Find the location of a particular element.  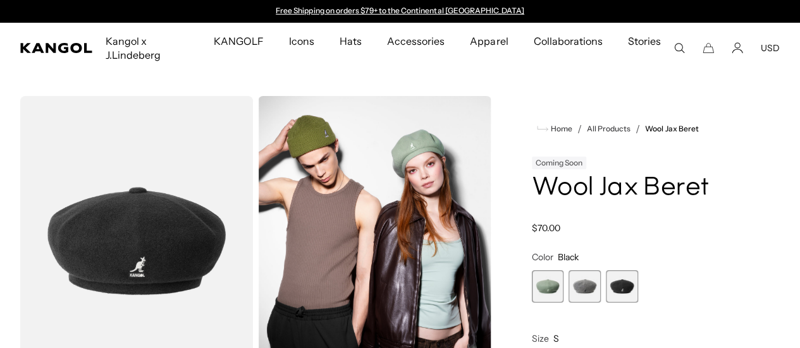

label: Flannel is located at coordinates (584, 287).